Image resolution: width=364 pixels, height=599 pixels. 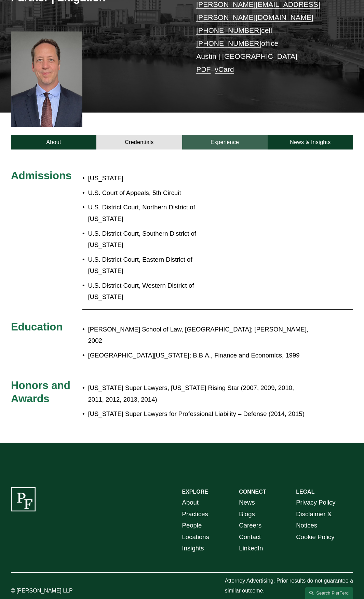 What do you see at coordinates (315, 503) in the screenshot?
I see `a: Privacy Policy` at bounding box center [315, 503].